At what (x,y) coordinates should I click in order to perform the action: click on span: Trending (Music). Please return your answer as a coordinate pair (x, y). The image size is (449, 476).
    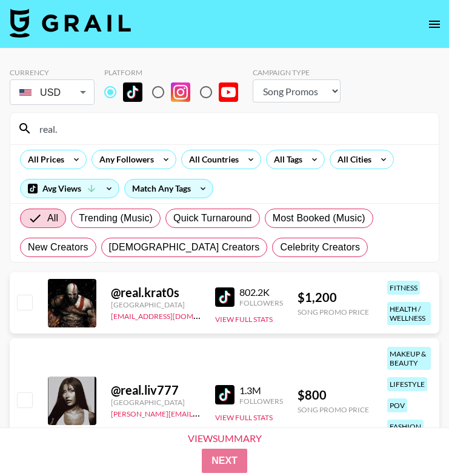
    Looking at the image, I should click on (116, 218).